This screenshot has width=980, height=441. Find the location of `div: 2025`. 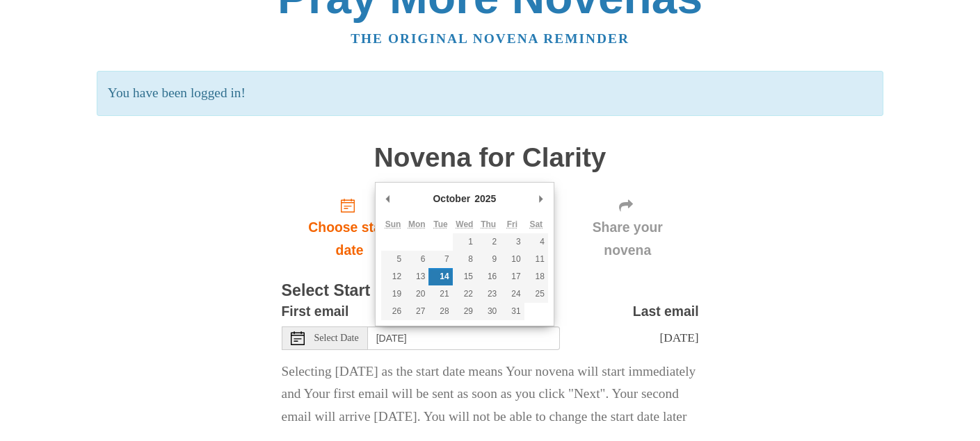

div: 2025 is located at coordinates (485, 199).